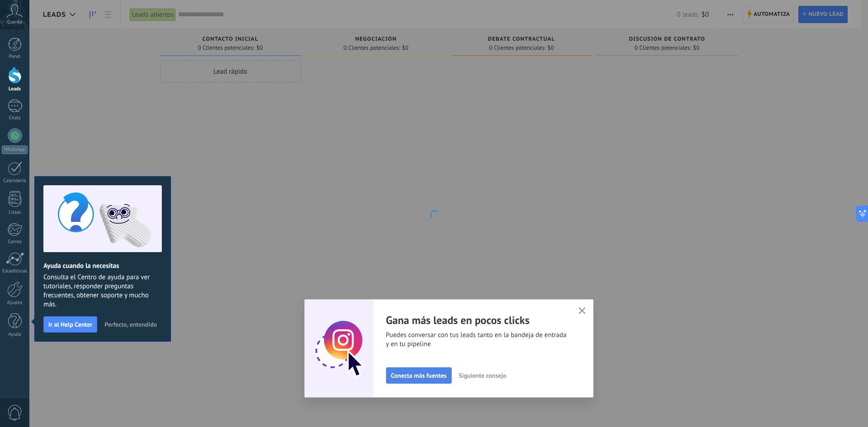 The image size is (868, 427). What do you see at coordinates (15, 271) in the screenshot?
I see `div: Estadísticas` at bounding box center [15, 271].